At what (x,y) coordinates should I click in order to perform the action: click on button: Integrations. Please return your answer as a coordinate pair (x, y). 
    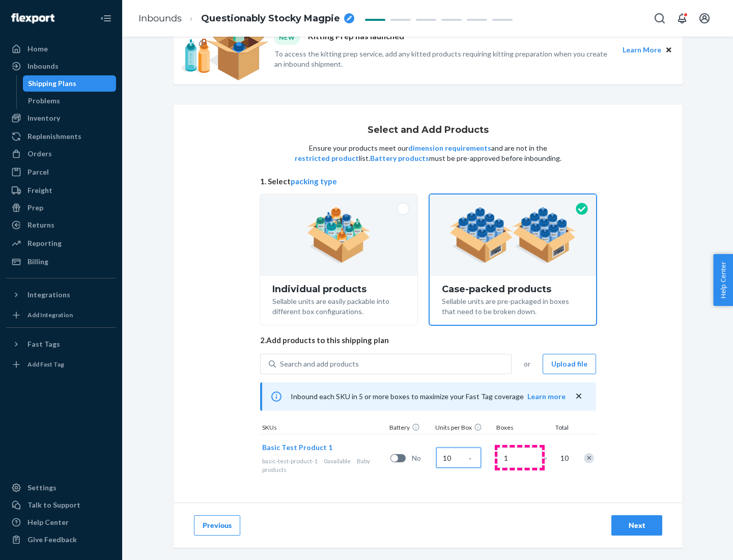
    Looking at the image, I should click on (61, 295).